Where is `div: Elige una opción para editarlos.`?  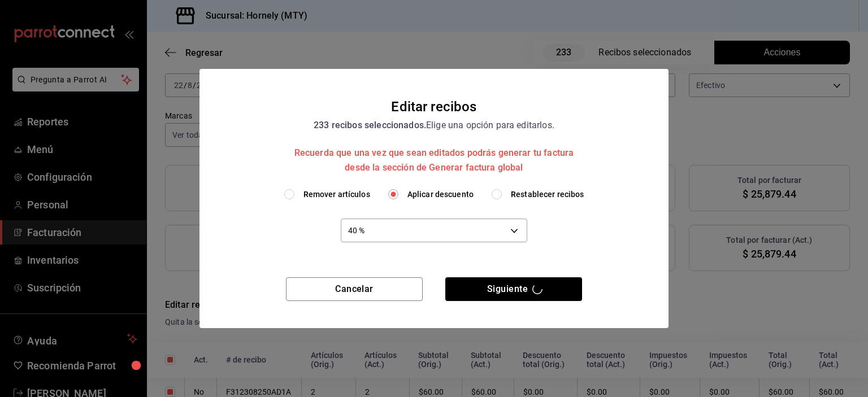
div: Elige una opción para editarlos. is located at coordinates (434, 147).